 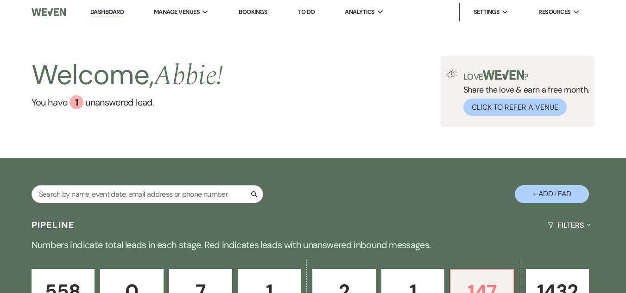 What do you see at coordinates (76, 102) in the screenshot?
I see `div: 1` at bounding box center [76, 102].